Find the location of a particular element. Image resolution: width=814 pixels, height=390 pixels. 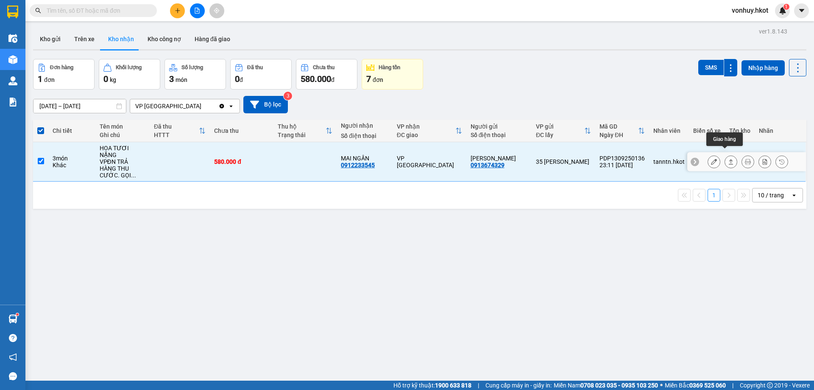

div: 3 món is located at coordinates (72, 158).